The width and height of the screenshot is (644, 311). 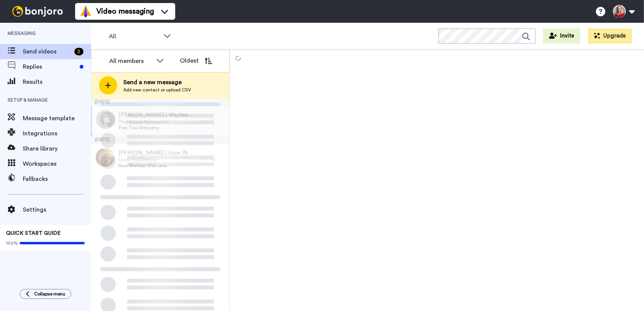 What do you see at coordinates (134, 36) in the screenshot?
I see `span: All` at bounding box center [134, 36].